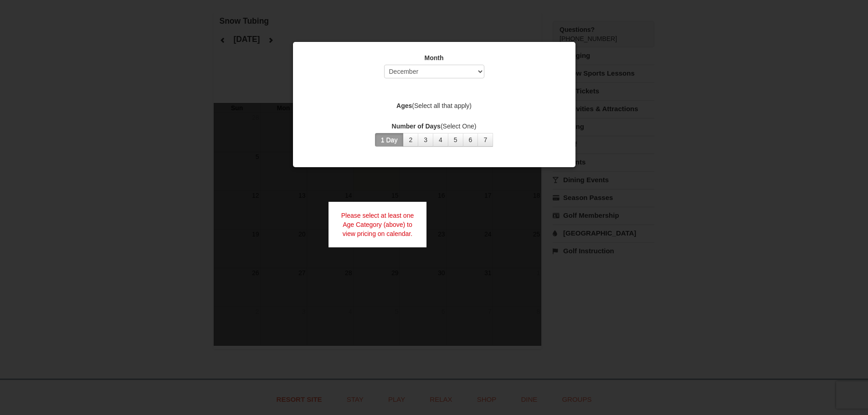  What do you see at coordinates (426, 140) in the screenshot?
I see `button: 3` at bounding box center [426, 140].